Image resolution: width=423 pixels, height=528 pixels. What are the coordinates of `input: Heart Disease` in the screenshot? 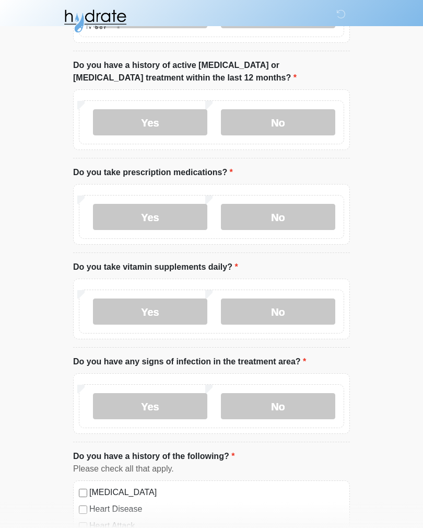 It's located at (83, 509).